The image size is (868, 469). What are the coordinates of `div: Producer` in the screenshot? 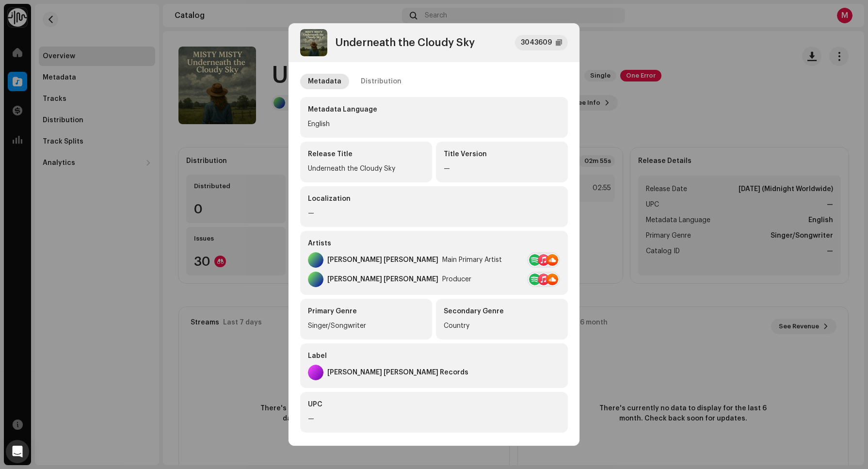 It's located at (457, 279).